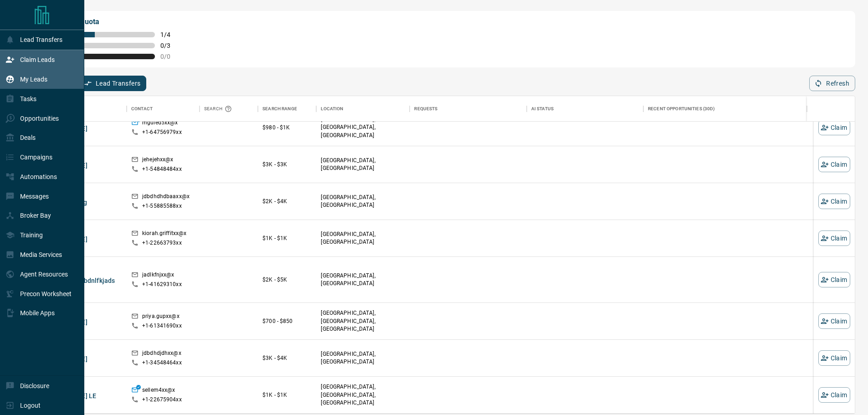 The image size is (868, 415). What do you see at coordinates (219, 108) in the screenshot?
I see `div: Search` at bounding box center [219, 108].